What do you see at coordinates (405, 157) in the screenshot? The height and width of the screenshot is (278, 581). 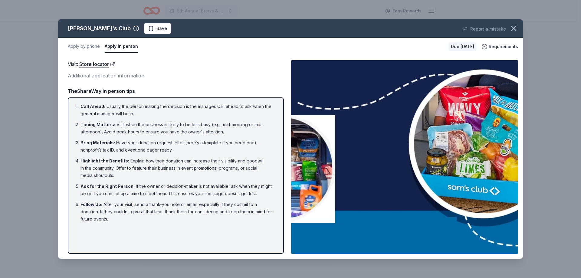 I see `img: Image for Sam's Club` at bounding box center [405, 157].